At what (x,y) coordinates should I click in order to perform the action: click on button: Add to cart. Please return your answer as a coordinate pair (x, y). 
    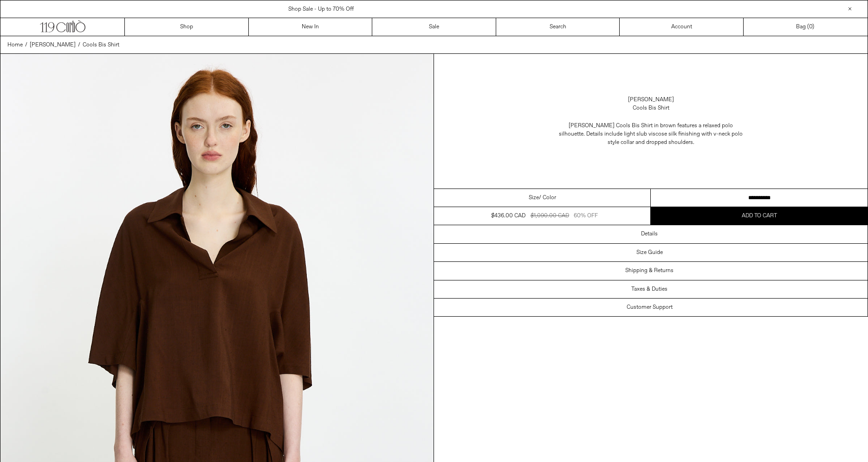
    Looking at the image, I should click on (759, 216).